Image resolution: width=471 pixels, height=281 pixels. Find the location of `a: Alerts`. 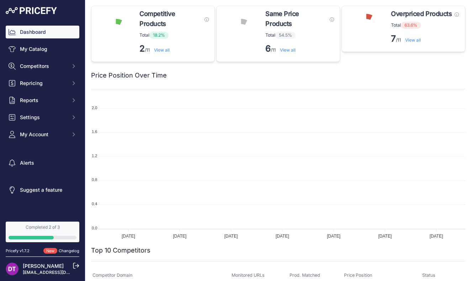

a: Alerts is located at coordinates (42, 163).